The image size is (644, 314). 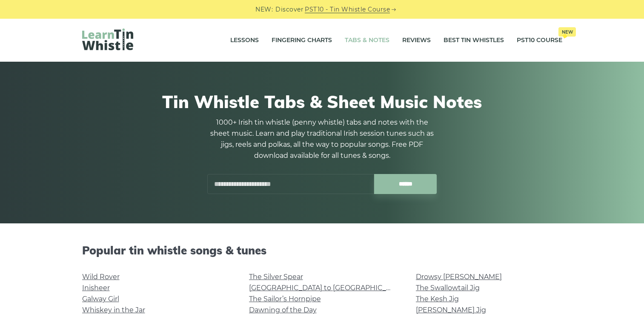 I want to click on img: LearnTinWhistle.com, so click(x=108, y=39).